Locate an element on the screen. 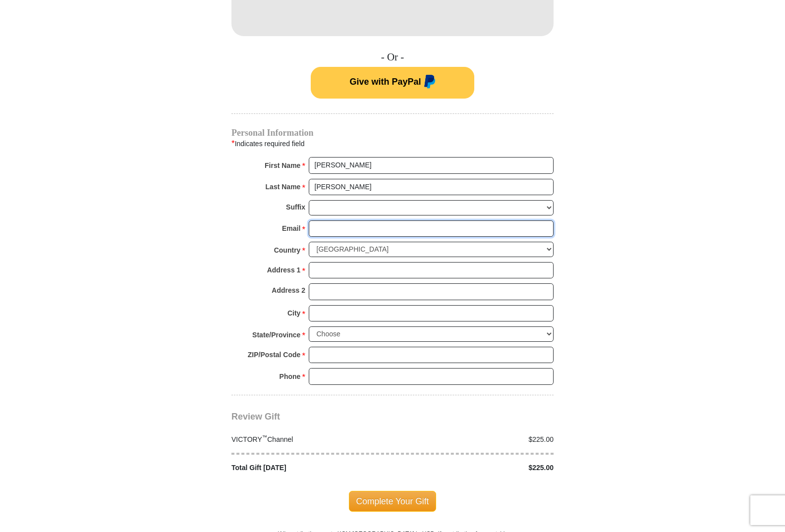 The width and height of the screenshot is (785, 532). button: Give with PayPal is located at coordinates (392, 83).